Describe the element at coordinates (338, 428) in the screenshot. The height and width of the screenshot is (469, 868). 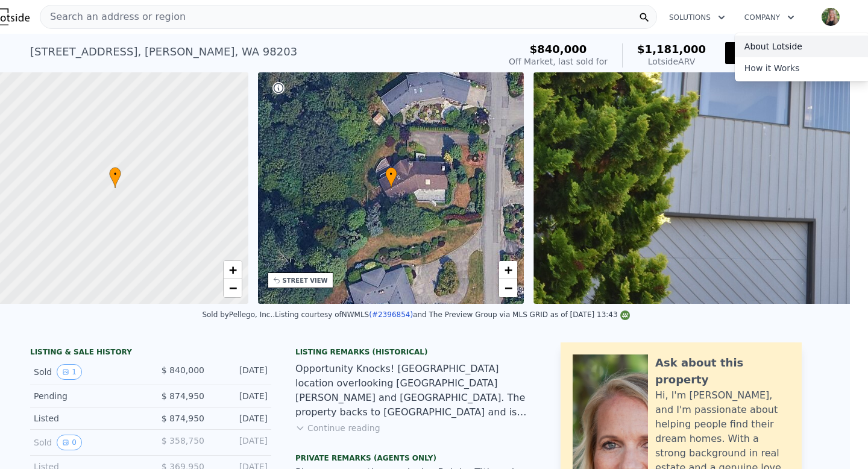
I see `button: Continue reading` at that location.